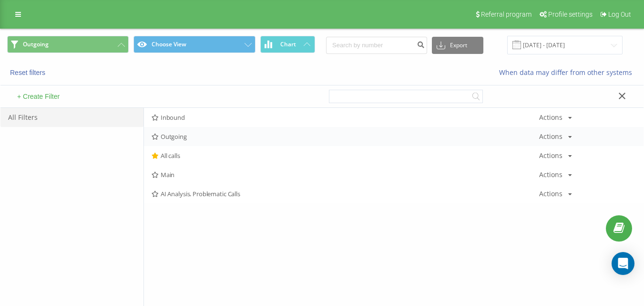 The height and width of the screenshot is (306, 644). Describe the element at coordinates (28, 72) in the screenshot. I see `button: Reset filters` at that location.